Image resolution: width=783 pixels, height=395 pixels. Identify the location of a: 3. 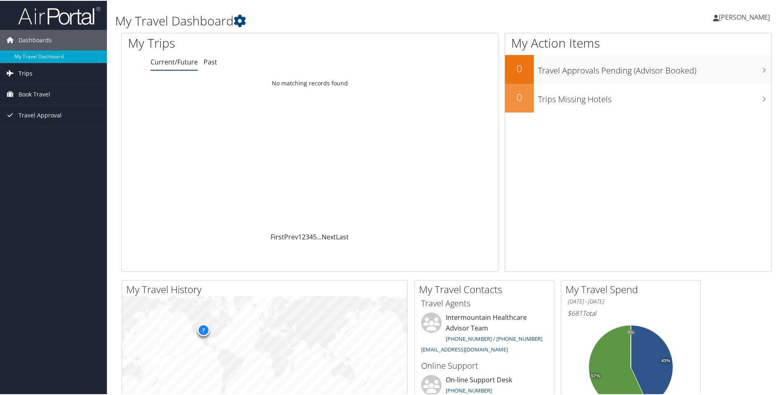
(307, 236).